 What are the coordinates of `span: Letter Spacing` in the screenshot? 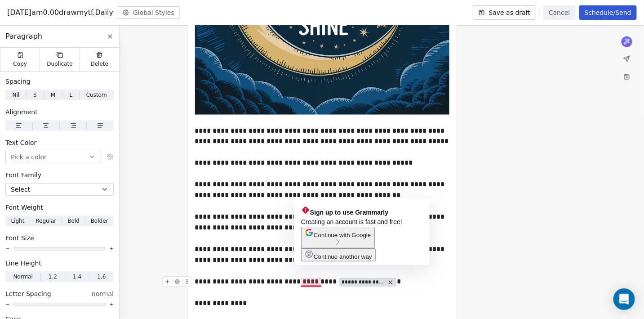 It's located at (28, 293).